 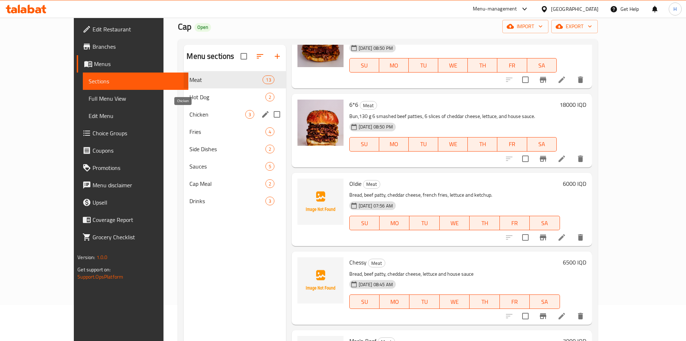 I want to click on span: 5, so click(x=270, y=166).